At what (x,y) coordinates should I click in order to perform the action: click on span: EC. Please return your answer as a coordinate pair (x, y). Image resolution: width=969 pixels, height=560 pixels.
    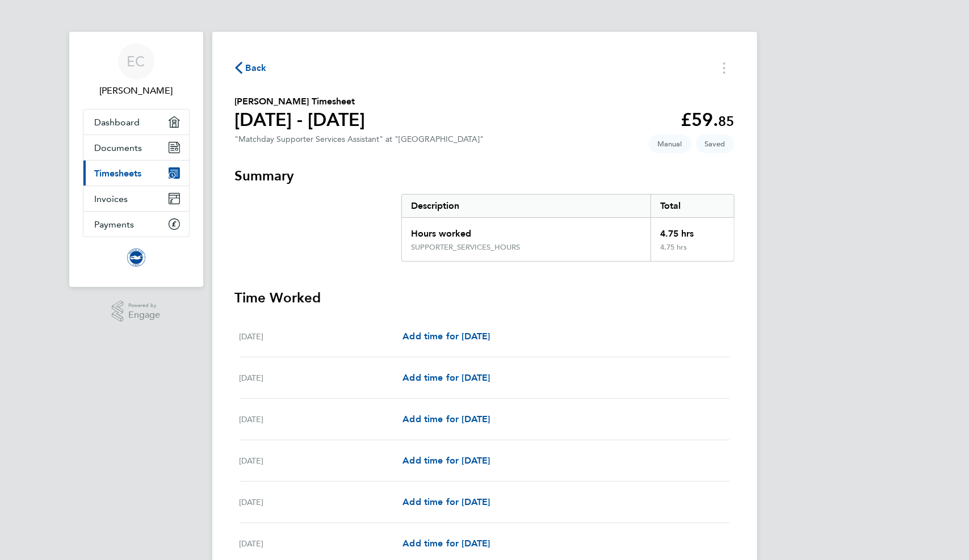
    Looking at the image, I should click on (136, 61).